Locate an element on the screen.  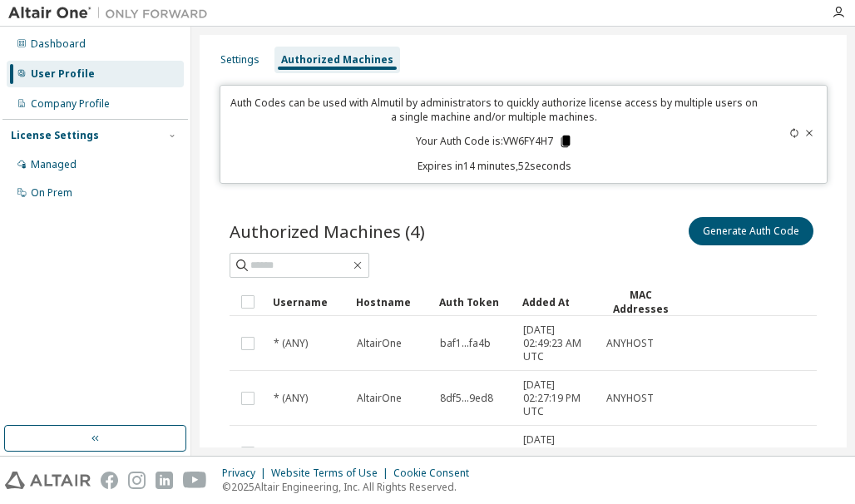
div: Username is located at coordinates (308, 302).